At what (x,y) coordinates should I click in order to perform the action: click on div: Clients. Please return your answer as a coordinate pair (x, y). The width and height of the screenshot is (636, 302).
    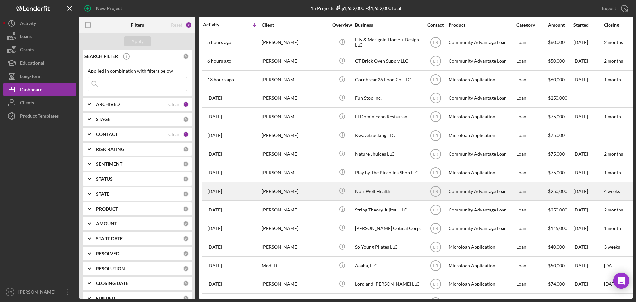
    Looking at the image, I should click on (27, 103).